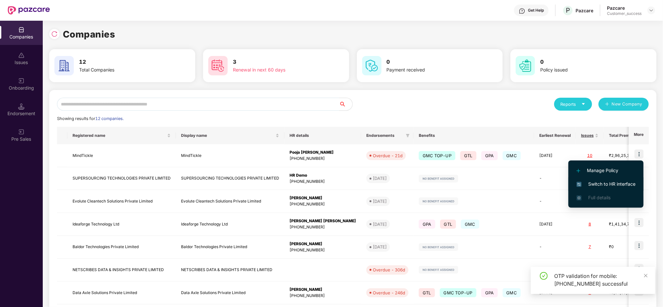 The width and height of the screenshot is (663, 307). I want to click on span: Issues, so click(587, 136).